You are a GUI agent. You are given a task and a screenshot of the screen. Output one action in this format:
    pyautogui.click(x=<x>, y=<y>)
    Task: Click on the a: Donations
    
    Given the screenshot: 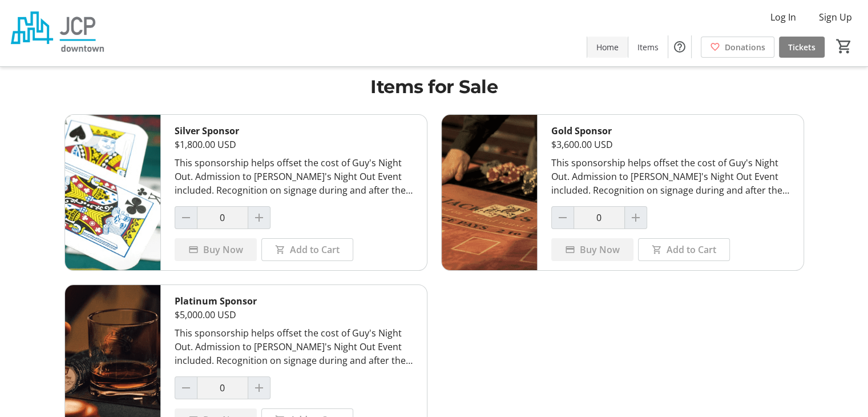 What is the action you would take?
    pyautogui.click(x=737, y=47)
    